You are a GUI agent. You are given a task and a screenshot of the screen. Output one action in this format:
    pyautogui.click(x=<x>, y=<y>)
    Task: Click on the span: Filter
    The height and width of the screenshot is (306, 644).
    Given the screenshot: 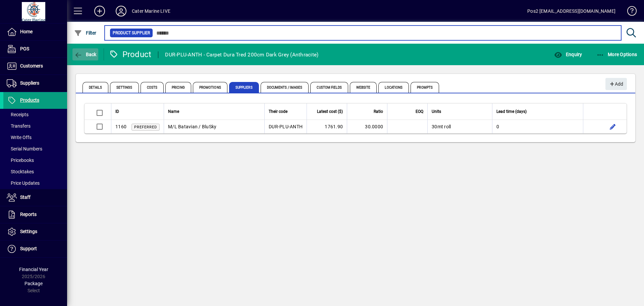 What is the action you would take?
    pyautogui.click(x=85, y=33)
    